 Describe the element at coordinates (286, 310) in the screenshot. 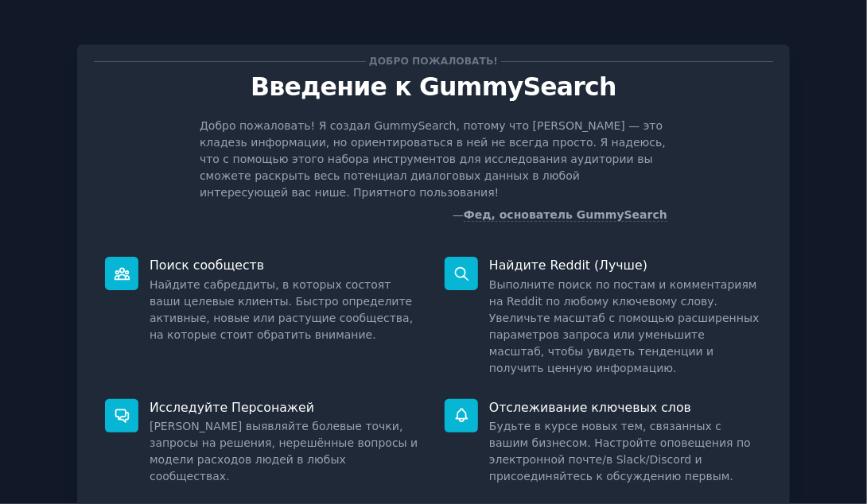

I see `dd: Найдите сабреддиты, в которых состоят ваши целевые клиенты. Быстро определите активные, новые или...` at that location.